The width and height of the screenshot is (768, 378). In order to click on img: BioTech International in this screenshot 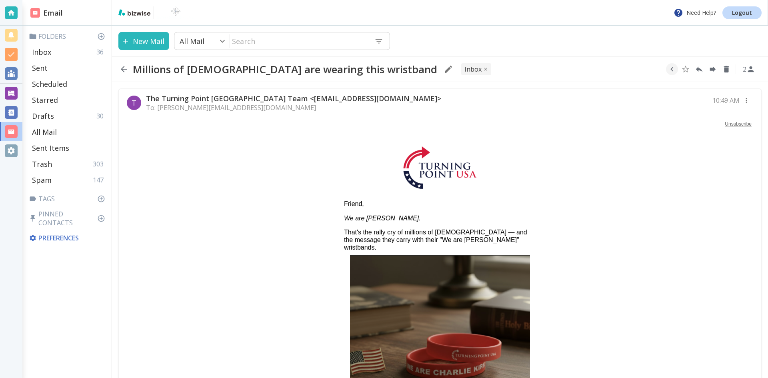, I will do `click(175, 13)`.